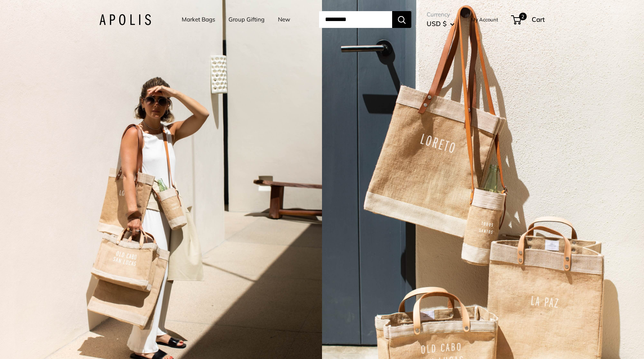  I want to click on span: USD $, so click(436, 24).